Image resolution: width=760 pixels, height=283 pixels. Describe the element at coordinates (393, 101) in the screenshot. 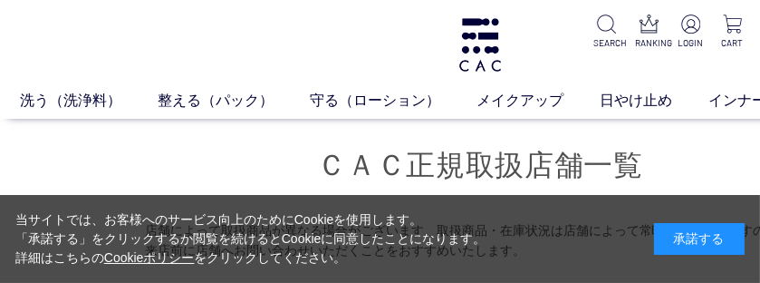

I see `a: 守る（ローション）` at that location.